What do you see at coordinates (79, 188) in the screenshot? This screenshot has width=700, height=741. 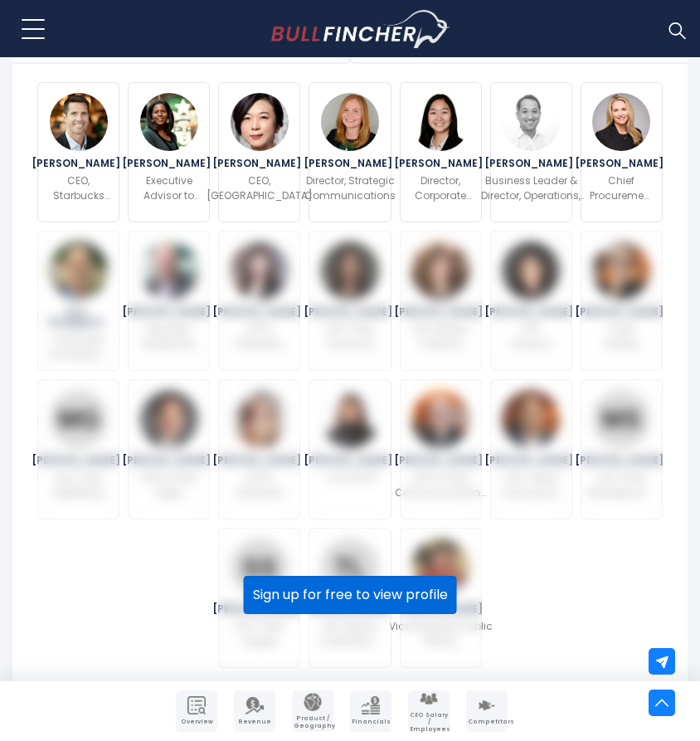 I see `p: CEO, Starbucks International` at bounding box center [79, 188].